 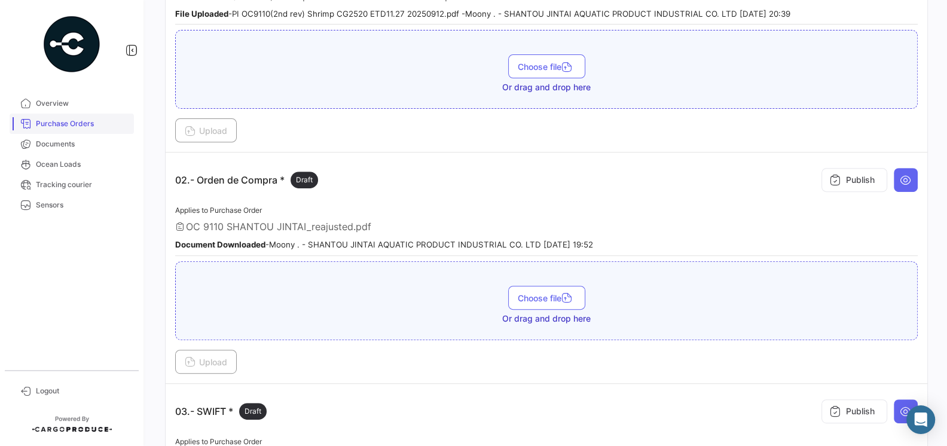 What do you see at coordinates (82, 164) in the screenshot?
I see `span: Ocean Loads` at bounding box center [82, 164].